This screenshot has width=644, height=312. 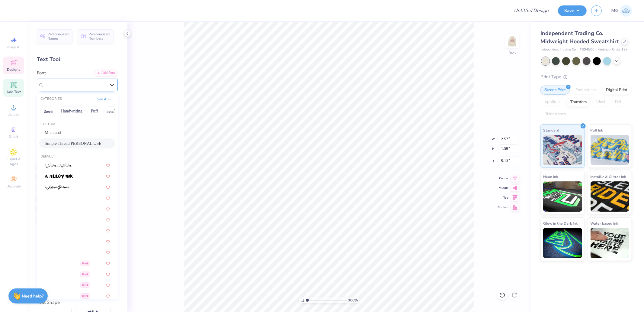 I want to click on span: Glow in the Dark Ink, so click(x=560, y=223).